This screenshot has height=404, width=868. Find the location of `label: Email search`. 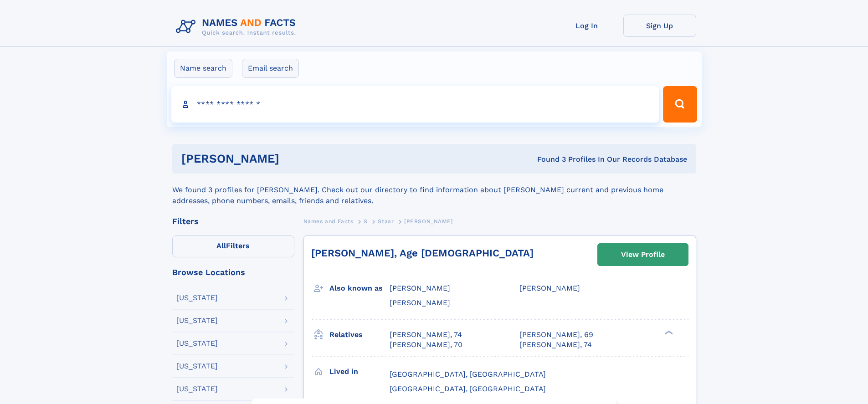

label: Email search is located at coordinates (270, 69).